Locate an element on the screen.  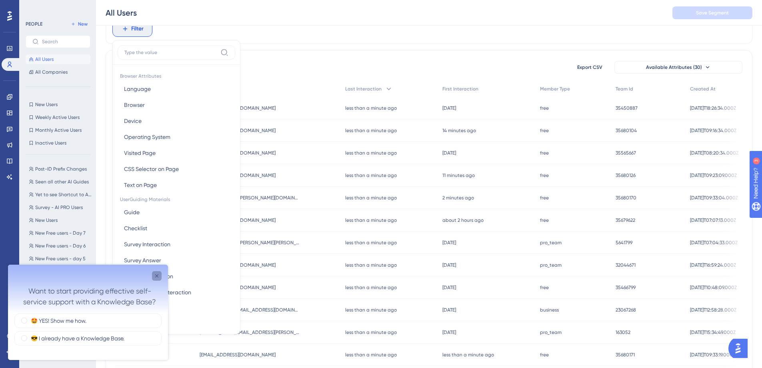
div: radio group is located at coordinates (80, 65).